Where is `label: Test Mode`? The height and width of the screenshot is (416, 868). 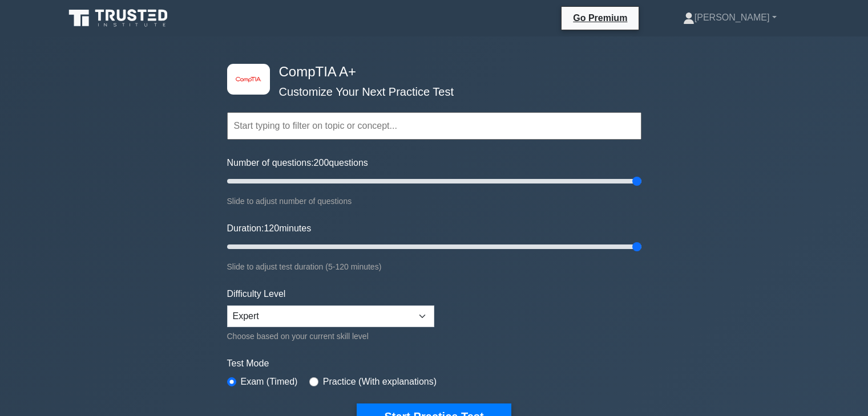
label: Test Mode is located at coordinates (434, 364).